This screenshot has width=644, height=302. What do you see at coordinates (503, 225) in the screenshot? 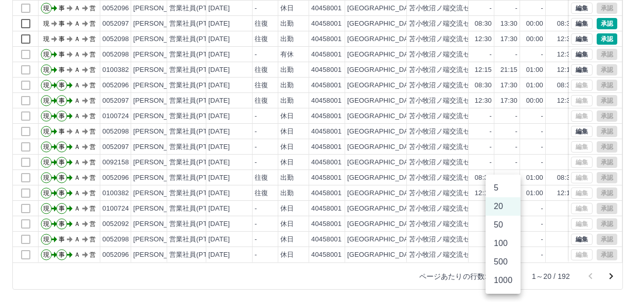
I see `li: 50` at bounding box center [503, 225].